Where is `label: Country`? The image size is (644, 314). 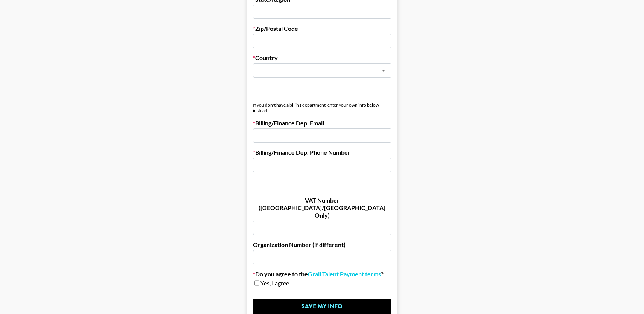 label: Country is located at coordinates (322, 58).